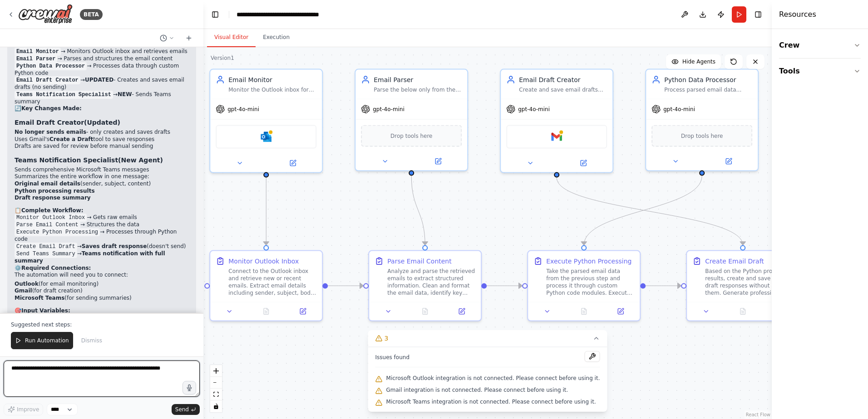 The width and height of the screenshot is (868, 419). Describe the element at coordinates (418, 90) in the screenshot. I see `div: Parse the below only from the email. 1. Origin City 2. Origin State 3. Destination City 4. Destin...` at that location.